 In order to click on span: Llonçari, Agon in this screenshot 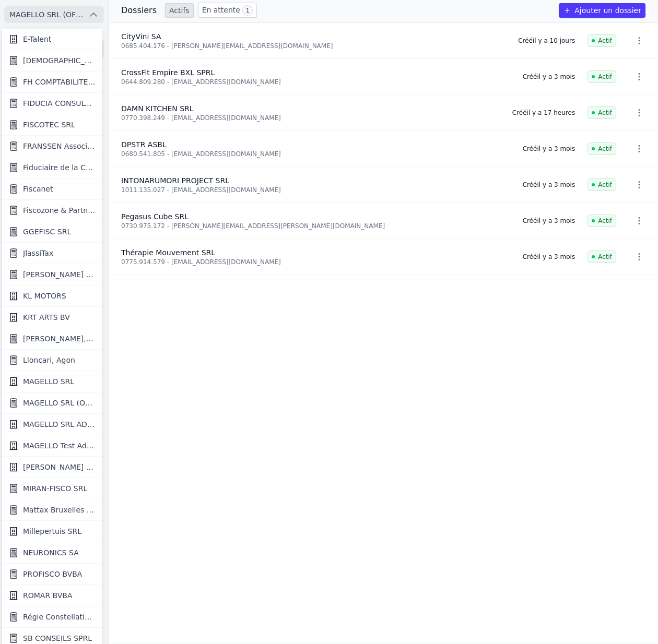, I will do `click(49, 360)`.